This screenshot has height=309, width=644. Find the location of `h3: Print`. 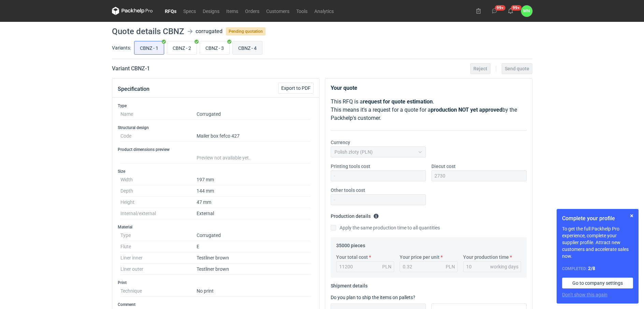

h3: Print is located at coordinates (216, 283).